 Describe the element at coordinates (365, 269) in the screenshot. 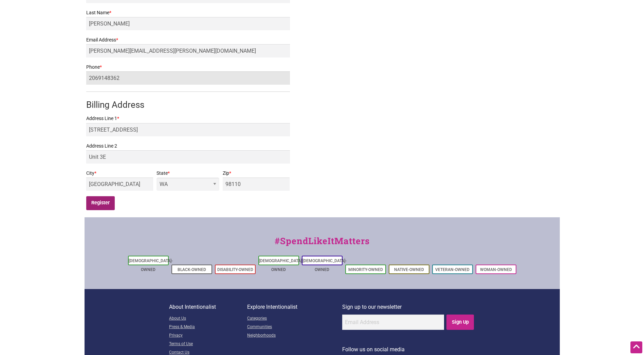

I see `a: Minority-Owned` at that location.